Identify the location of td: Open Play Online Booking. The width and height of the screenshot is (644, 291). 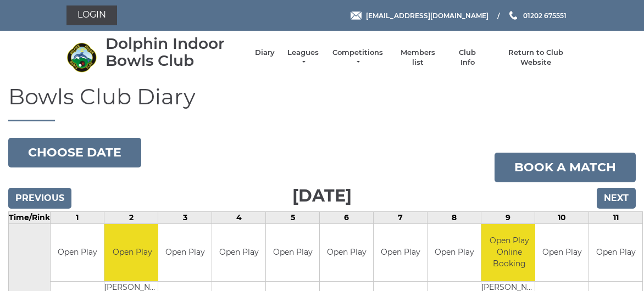
(509, 253).